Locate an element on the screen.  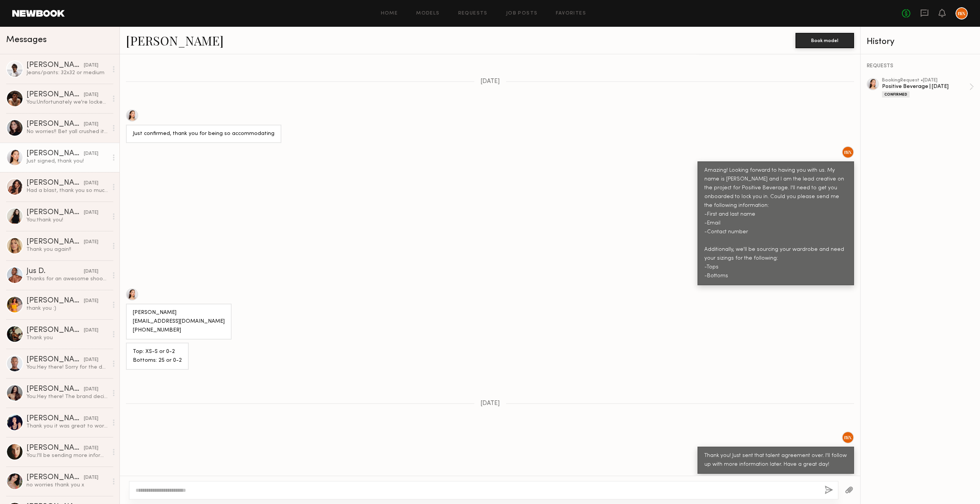
div: You: Hey there! Sorry for the delay. The brand decided to move forward with a different model, bu... is located at coordinates (67, 367).